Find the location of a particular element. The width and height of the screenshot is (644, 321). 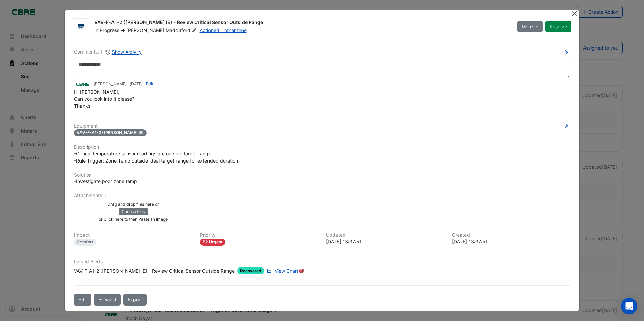

button: Resolve is located at coordinates (558, 26).